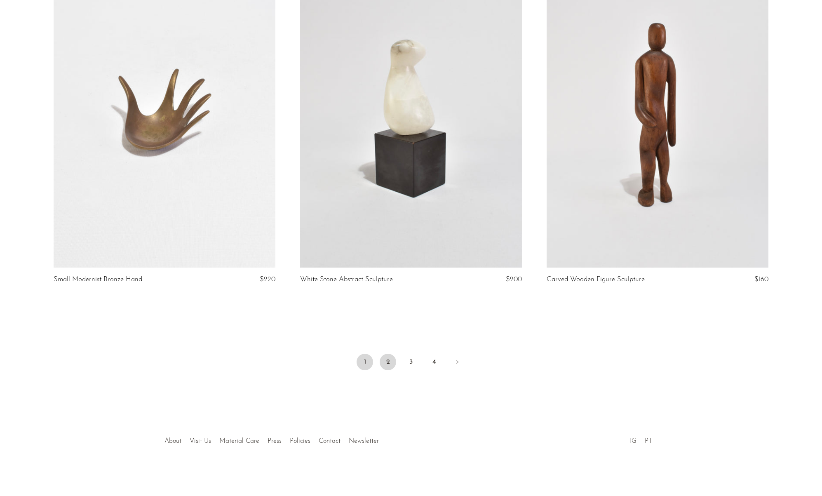 The image size is (822, 496). Describe the element at coordinates (268, 279) in the screenshot. I see `span: $220` at that location.